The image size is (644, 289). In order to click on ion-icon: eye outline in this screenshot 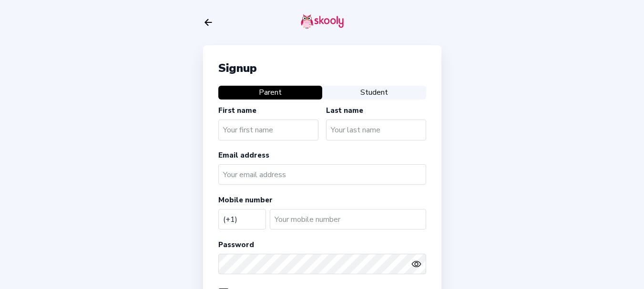, I will do `click(416, 264)`.